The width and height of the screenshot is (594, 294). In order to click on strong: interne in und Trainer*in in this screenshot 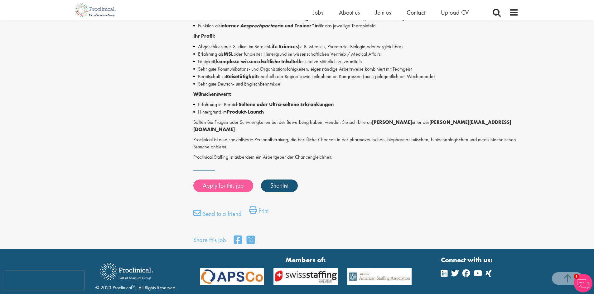, I will do `click(269, 26)`.